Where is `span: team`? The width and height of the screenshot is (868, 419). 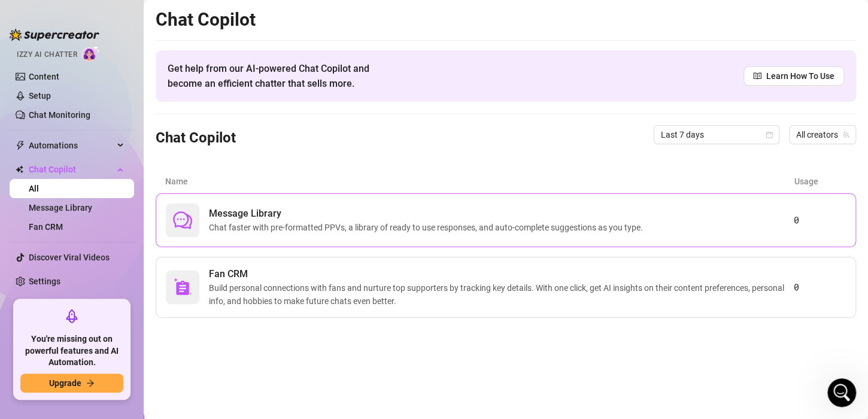
span: team is located at coordinates (845, 134).